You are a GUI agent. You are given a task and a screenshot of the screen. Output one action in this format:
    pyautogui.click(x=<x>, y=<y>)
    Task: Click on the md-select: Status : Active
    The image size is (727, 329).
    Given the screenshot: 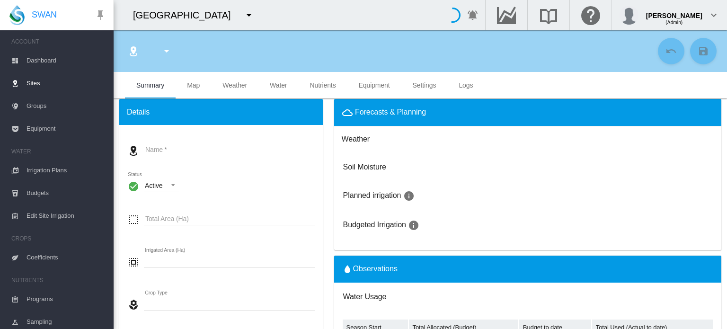 What is the action you would take?
    pyautogui.click(x=161, y=185)
    